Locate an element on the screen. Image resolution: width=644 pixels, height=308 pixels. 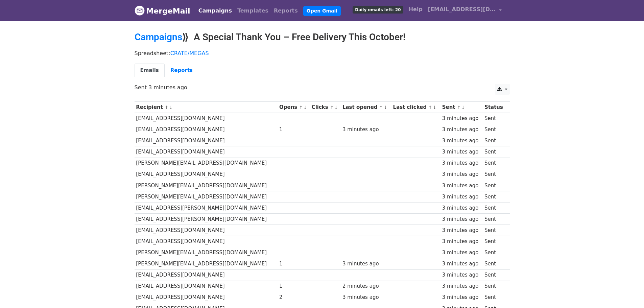
p: Spreadsheet: is located at coordinates (322, 53).